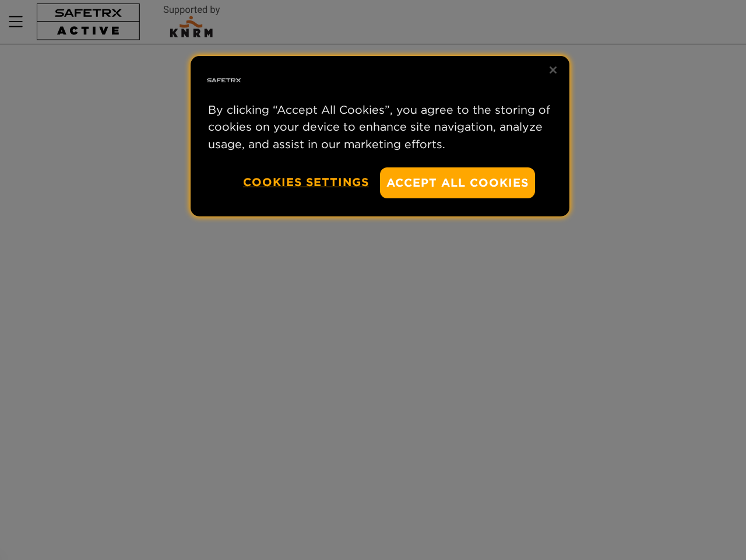 The height and width of the screenshot is (560, 746). I want to click on button: Cookies Settings, so click(306, 182).